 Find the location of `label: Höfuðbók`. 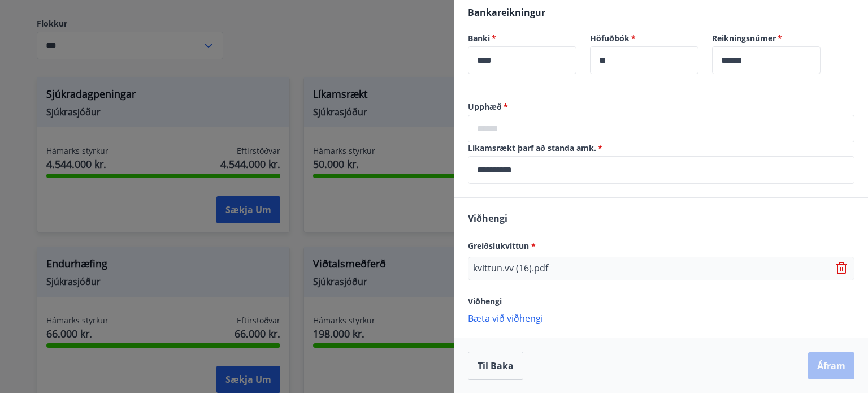

label: Höfuðbók is located at coordinates (644, 38).